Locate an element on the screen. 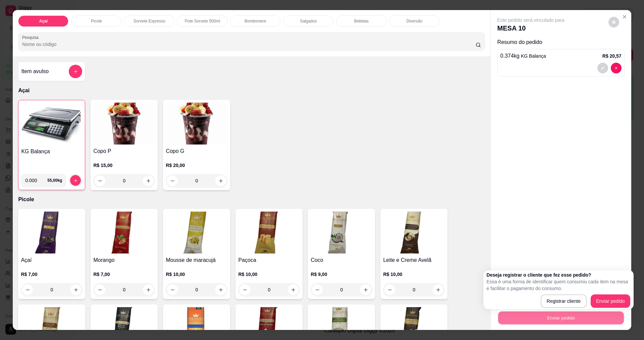  p: Salgados is located at coordinates (308, 21).